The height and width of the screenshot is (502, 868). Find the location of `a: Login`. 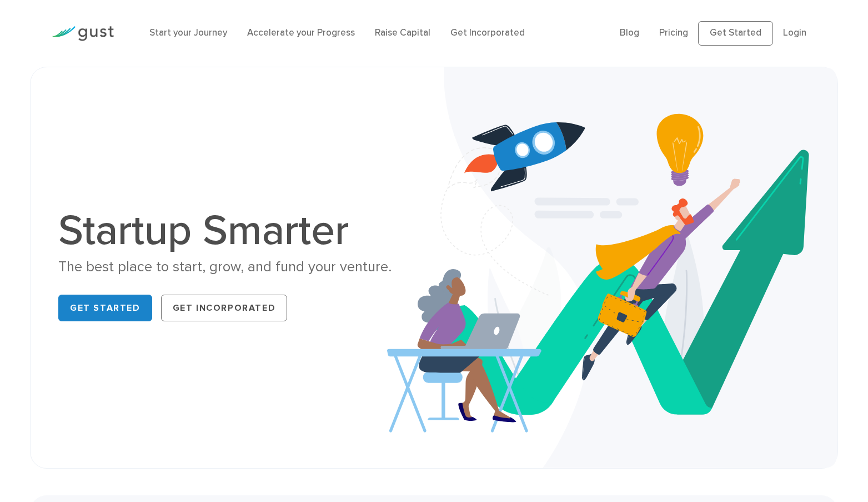

a: Login is located at coordinates (795, 33).